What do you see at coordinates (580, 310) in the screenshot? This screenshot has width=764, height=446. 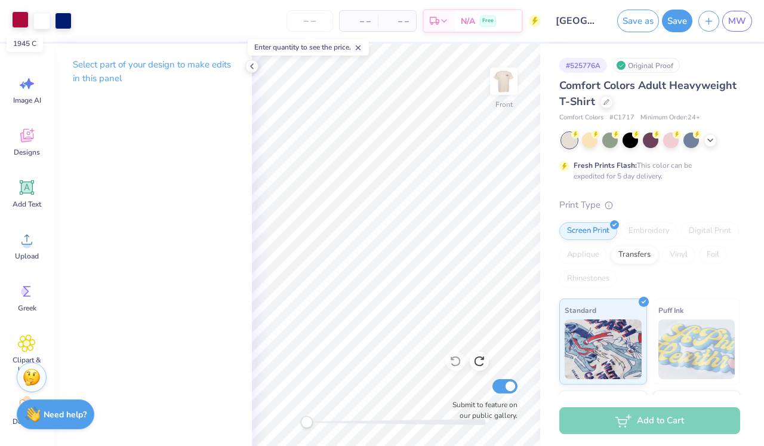 I see `span: Standard` at bounding box center [580, 310].